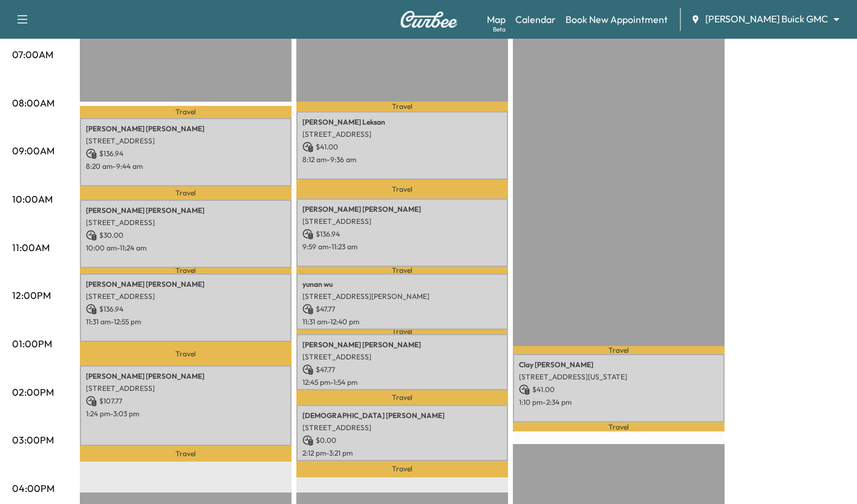 Image resolution: width=857 pixels, height=504 pixels. What do you see at coordinates (33, 151) in the screenshot?
I see `p: 09:00AM` at bounding box center [33, 151].